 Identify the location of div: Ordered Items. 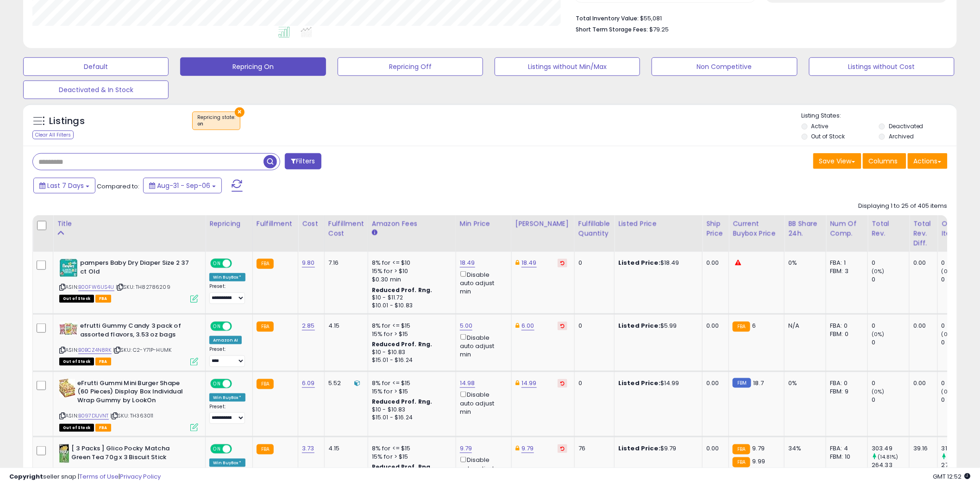
(959, 229).